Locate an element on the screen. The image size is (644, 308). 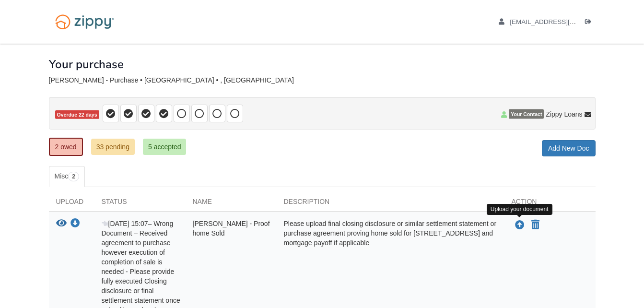
div: Upload your document is located at coordinates (519, 209).